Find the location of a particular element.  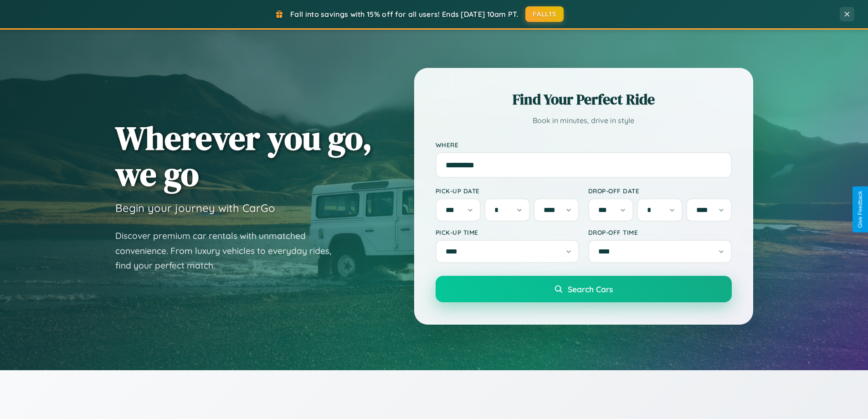

label: Pick-up Date is located at coordinates (507, 191).